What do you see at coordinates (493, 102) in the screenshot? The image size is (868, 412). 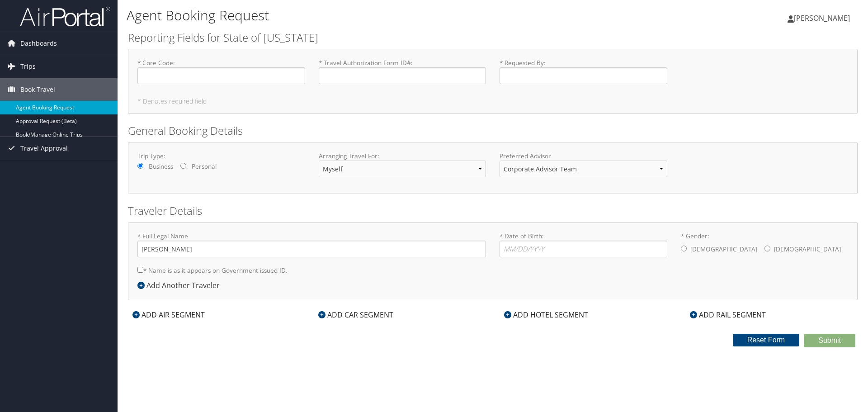 I see `h5: * Denotes required field` at bounding box center [493, 102].